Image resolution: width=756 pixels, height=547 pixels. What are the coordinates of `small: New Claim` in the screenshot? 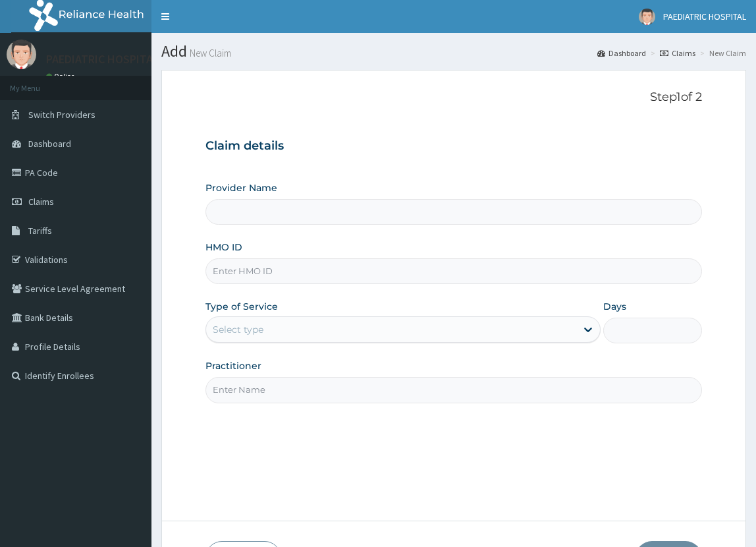 It's located at (209, 53).